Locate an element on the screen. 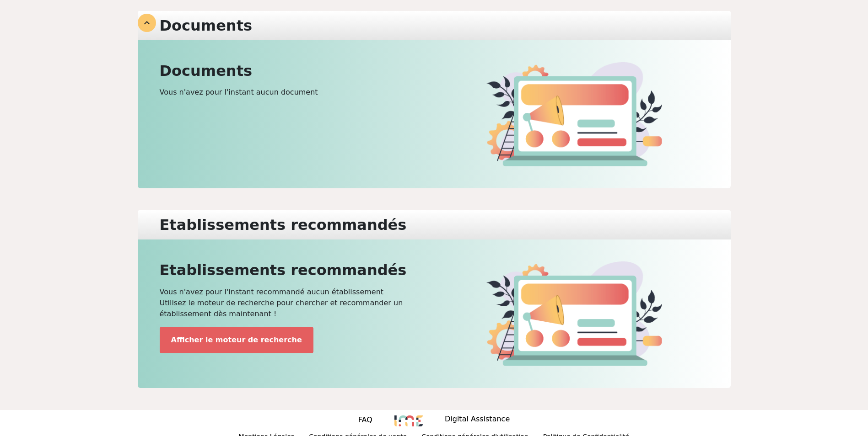 This screenshot has width=868, height=436. h2: Documents is located at coordinates (294, 71).